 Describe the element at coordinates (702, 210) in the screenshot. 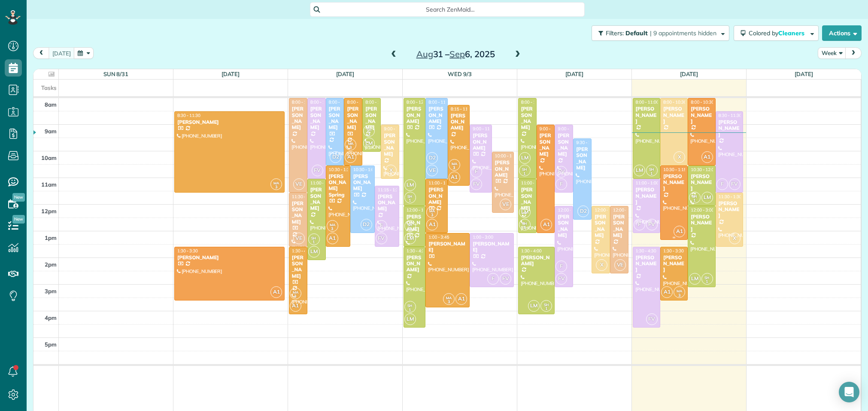

I see `span: 12:00 - 3:00` at that location.